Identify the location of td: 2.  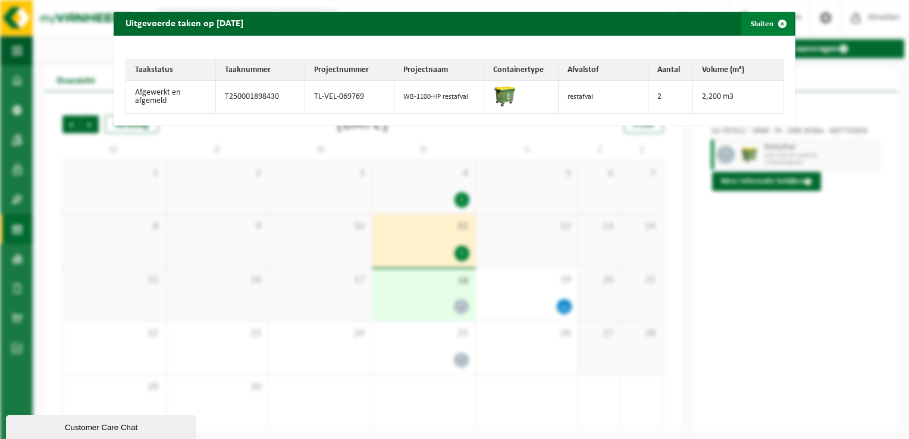
(671, 97).